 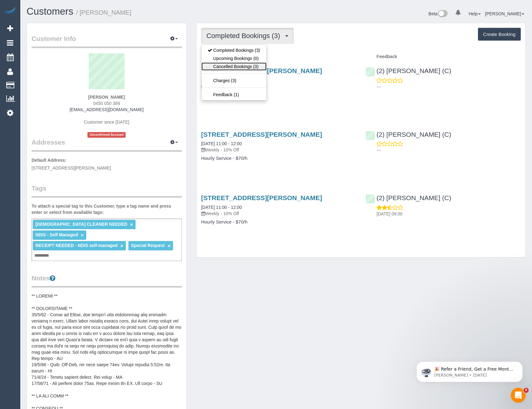 I want to click on span: Completed Bookings (3), so click(x=244, y=35).